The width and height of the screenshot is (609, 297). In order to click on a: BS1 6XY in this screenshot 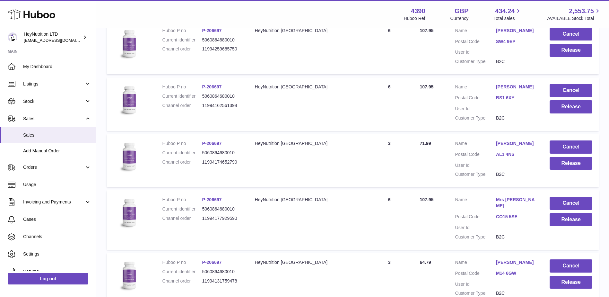, I will do `click(516, 98)`.